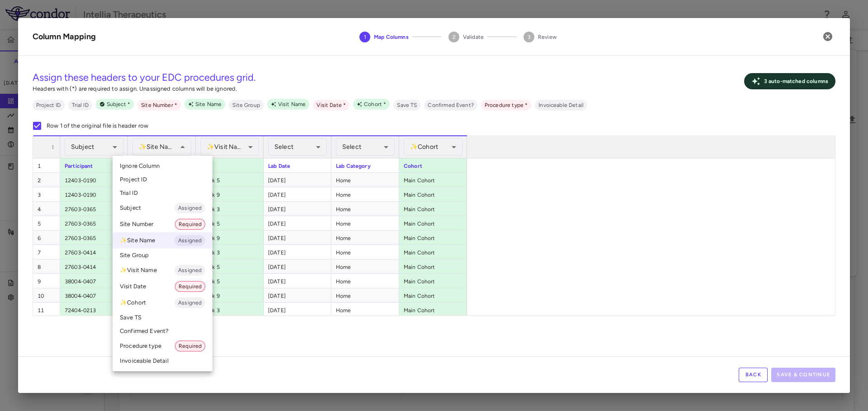 The width and height of the screenshot is (868, 411). I want to click on li: Subject, so click(163, 208).